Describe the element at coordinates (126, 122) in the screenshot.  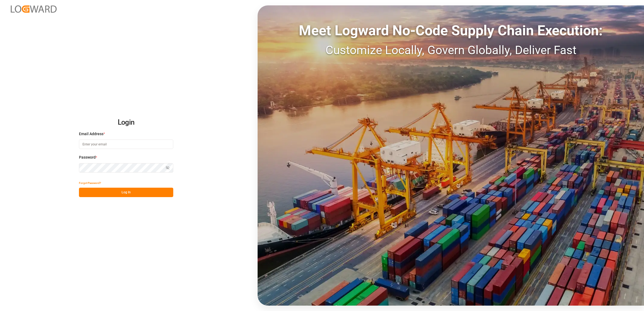
I see `h2: Login` at that location.